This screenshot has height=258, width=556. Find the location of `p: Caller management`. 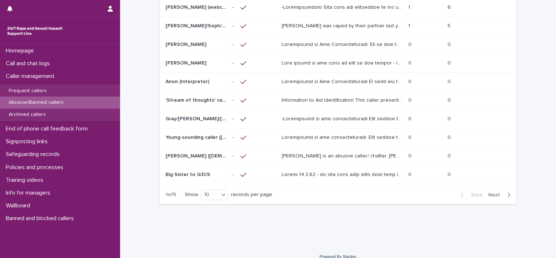

p: Caller management is located at coordinates (32, 76).